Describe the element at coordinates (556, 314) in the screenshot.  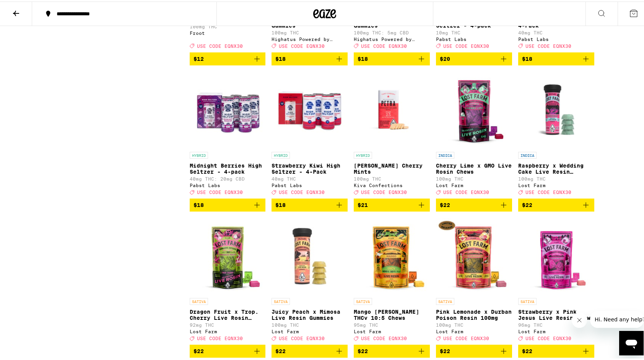
I see `p: Strawberry x Pink Jesus Live Resin Chews - 100mg` at that location.